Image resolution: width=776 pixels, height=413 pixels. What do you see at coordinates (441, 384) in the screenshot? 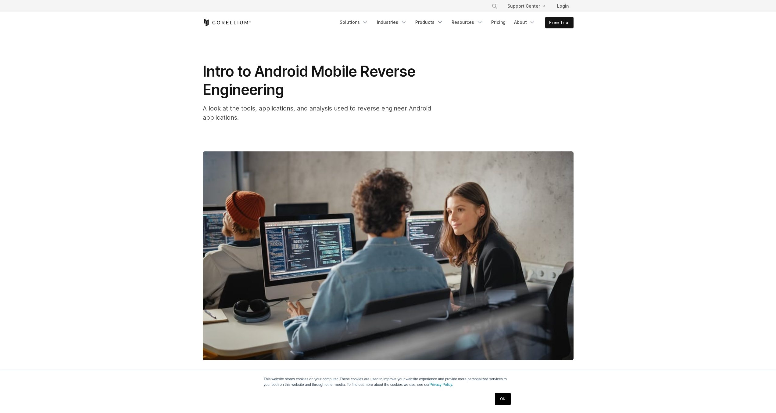
I see `a: Privacy Policy.` at bounding box center [441, 384].